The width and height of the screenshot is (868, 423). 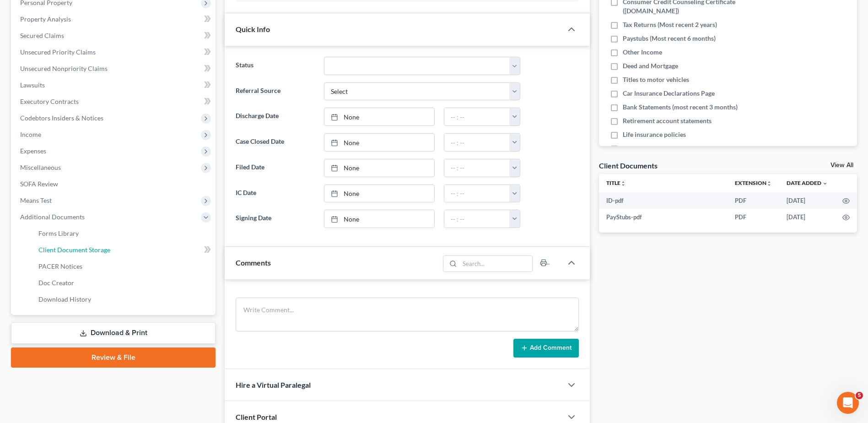 What do you see at coordinates (670, 25) in the screenshot?
I see `span: Tax Returns (Most recent 2 years)` at bounding box center [670, 25].